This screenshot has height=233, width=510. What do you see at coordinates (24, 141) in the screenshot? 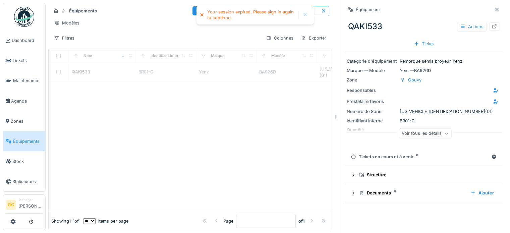
I see `a: Équipements` at bounding box center [24, 141].